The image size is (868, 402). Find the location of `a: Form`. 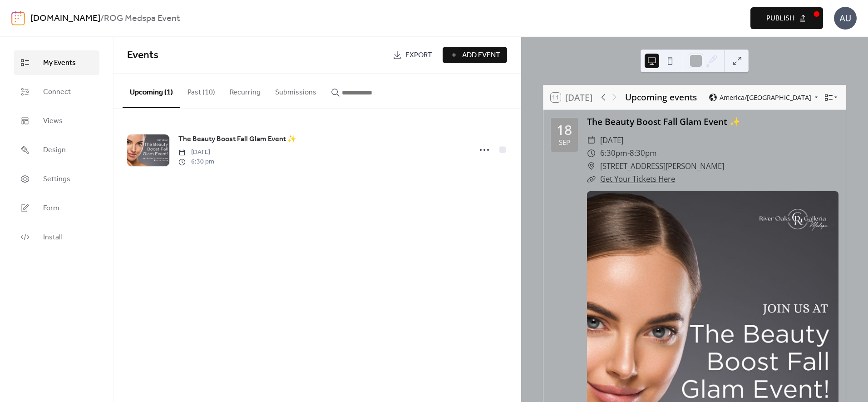

a: Form is located at coordinates (56, 208).